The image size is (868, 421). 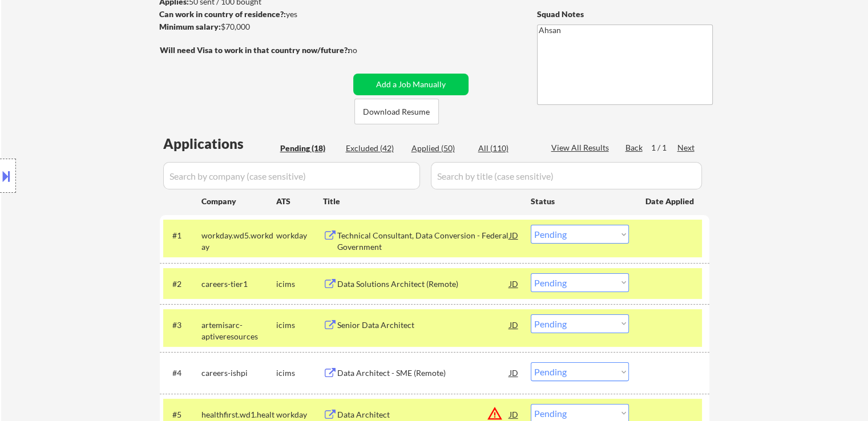 I want to click on div: Pending (18), so click(x=308, y=148).